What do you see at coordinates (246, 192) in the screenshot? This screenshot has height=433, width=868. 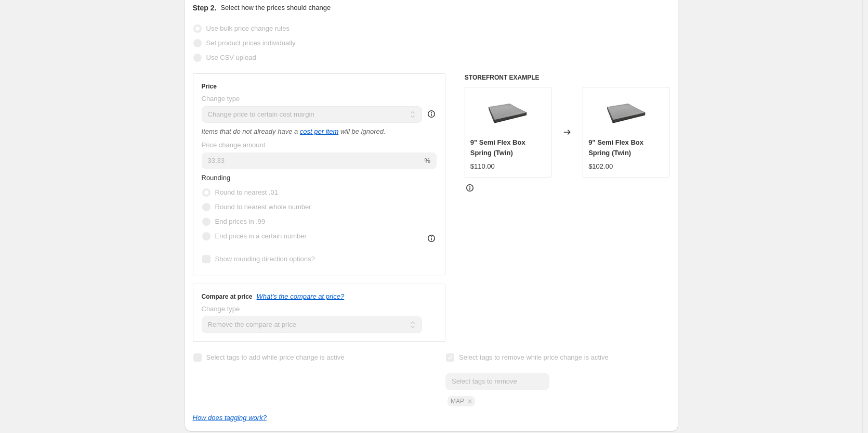 I see `span: Round to nearest .01` at bounding box center [246, 192].